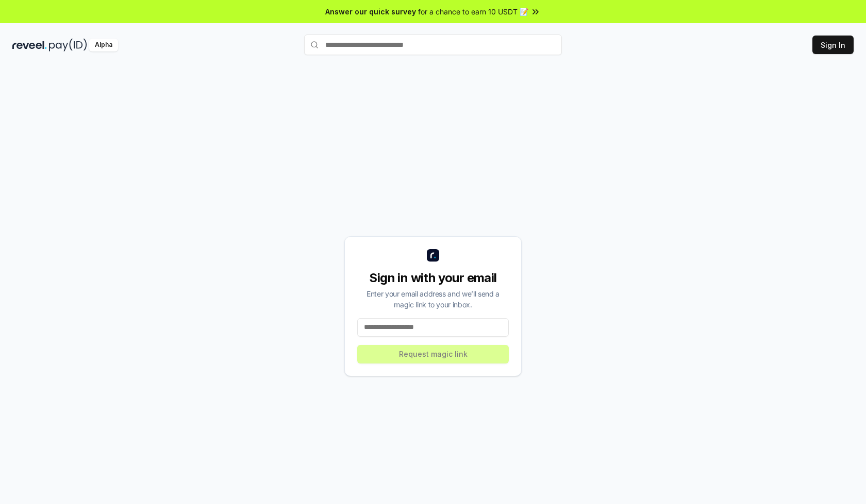 This screenshot has height=504, width=866. Describe the element at coordinates (68, 45) in the screenshot. I see `img: pay_id` at that location.